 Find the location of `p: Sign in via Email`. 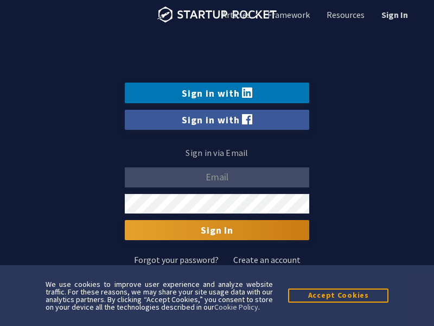

p: Sign in via Email is located at coordinates (217, 152).